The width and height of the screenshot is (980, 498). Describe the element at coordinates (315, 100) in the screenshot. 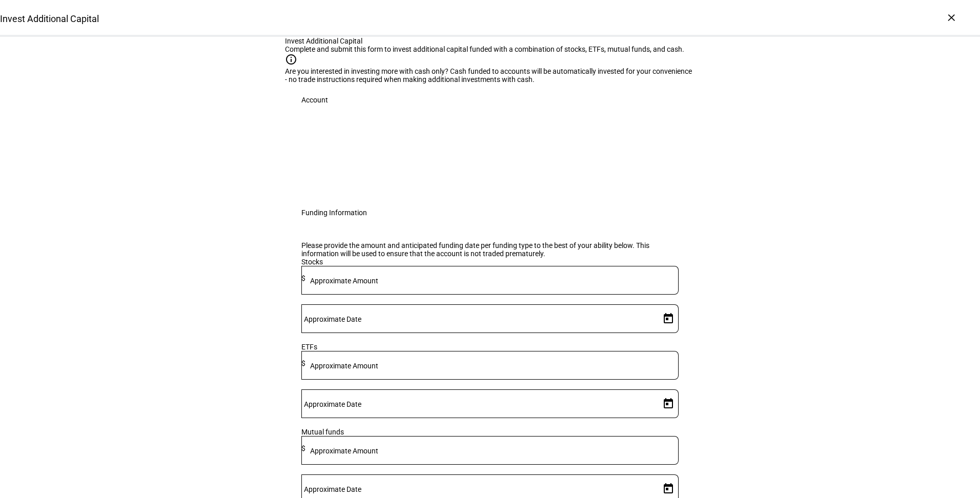

I see `div: Account` at that location.